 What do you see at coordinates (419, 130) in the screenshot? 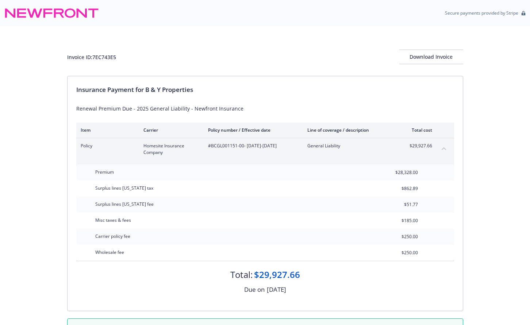
I see `div: Total cost` at bounding box center [419, 130].